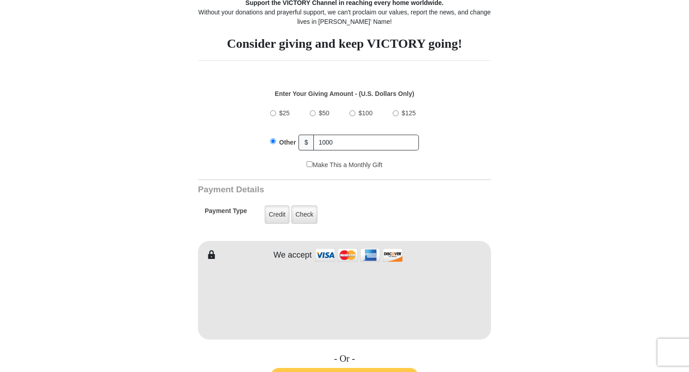 The image size is (689, 372). I want to click on span: $125, so click(408, 113).